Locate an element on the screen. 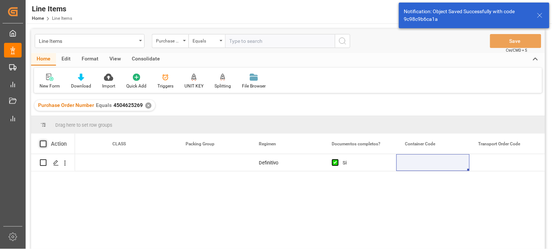 The image size is (552, 249). div: Triggers is located at coordinates (165, 86).